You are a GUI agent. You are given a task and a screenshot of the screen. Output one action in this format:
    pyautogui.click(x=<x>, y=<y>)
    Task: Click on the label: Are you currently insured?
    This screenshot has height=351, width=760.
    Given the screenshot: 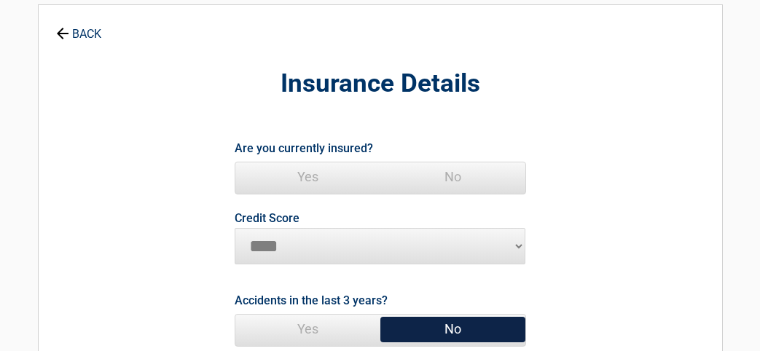 What is the action you would take?
    pyautogui.click(x=304, y=148)
    